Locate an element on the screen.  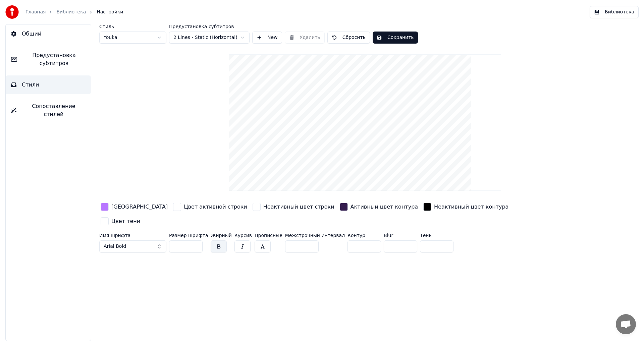
label: Жирный is located at coordinates (221, 235).